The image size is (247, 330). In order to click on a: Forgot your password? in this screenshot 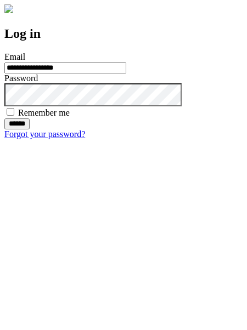, I will do `click(44, 134)`.